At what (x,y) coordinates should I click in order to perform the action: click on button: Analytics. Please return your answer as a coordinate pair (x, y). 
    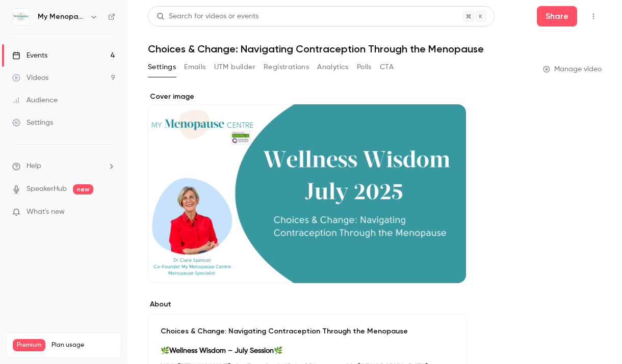
    Looking at the image, I should click on (333, 67).